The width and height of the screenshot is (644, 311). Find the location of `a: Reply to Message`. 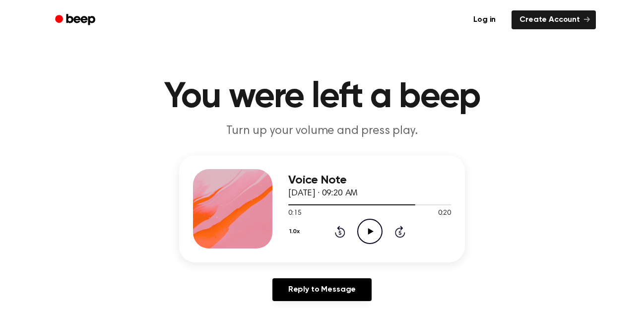

a: Reply to Message is located at coordinates (322, 290).